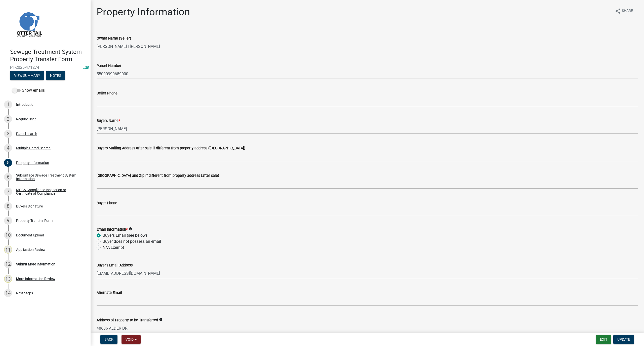  I want to click on label: N/A Exempt, so click(113, 247).